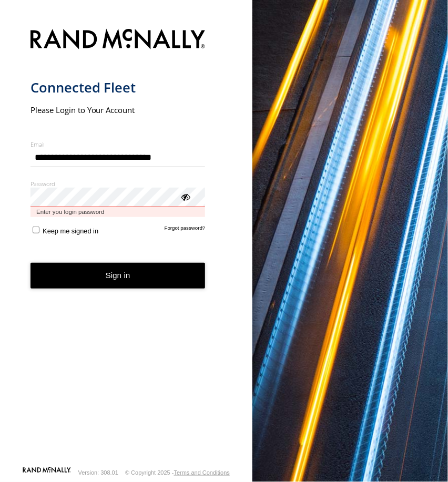  Describe the element at coordinates (118, 212) in the screenshot. I see `span: Enter you login password` at that location.